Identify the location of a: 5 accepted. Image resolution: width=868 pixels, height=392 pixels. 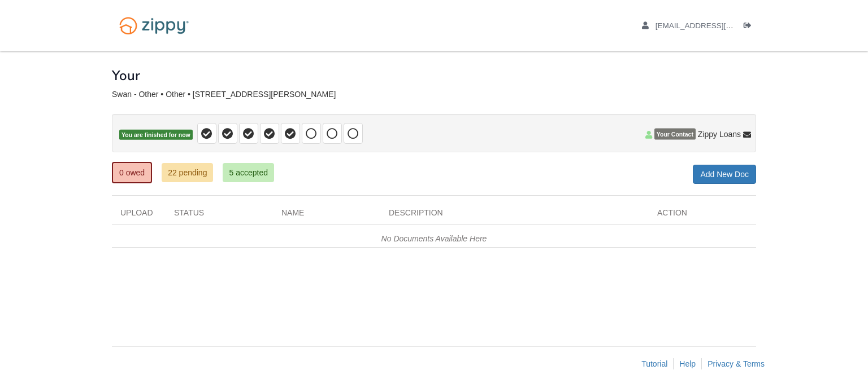
(248, 172).